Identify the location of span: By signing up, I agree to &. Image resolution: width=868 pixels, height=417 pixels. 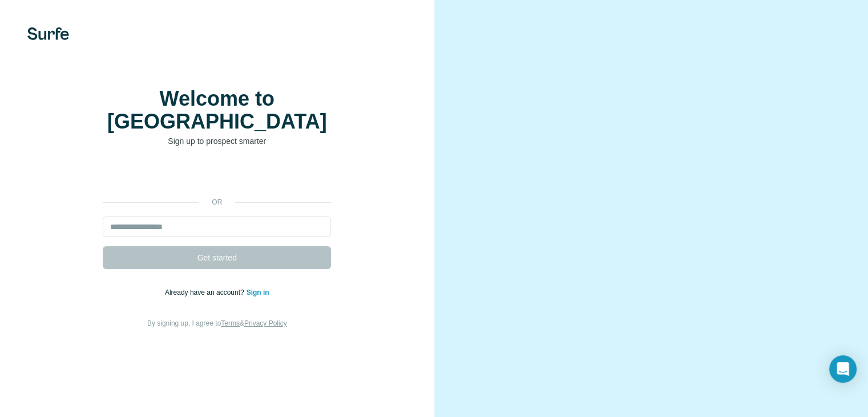
(217, 323).